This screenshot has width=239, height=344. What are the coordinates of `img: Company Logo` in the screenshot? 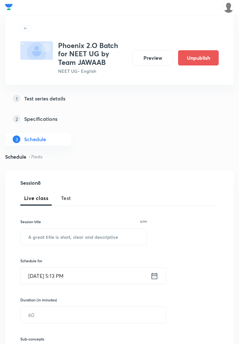 It's located at (9, 7).